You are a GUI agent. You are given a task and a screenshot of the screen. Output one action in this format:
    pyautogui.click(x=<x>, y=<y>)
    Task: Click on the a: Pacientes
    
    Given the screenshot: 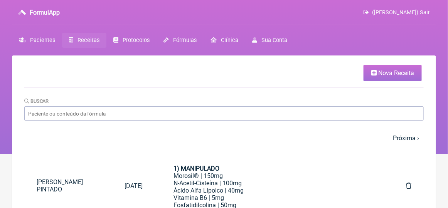 What is the action you would take?
    pyautogui.click(x=37, y=40)
    